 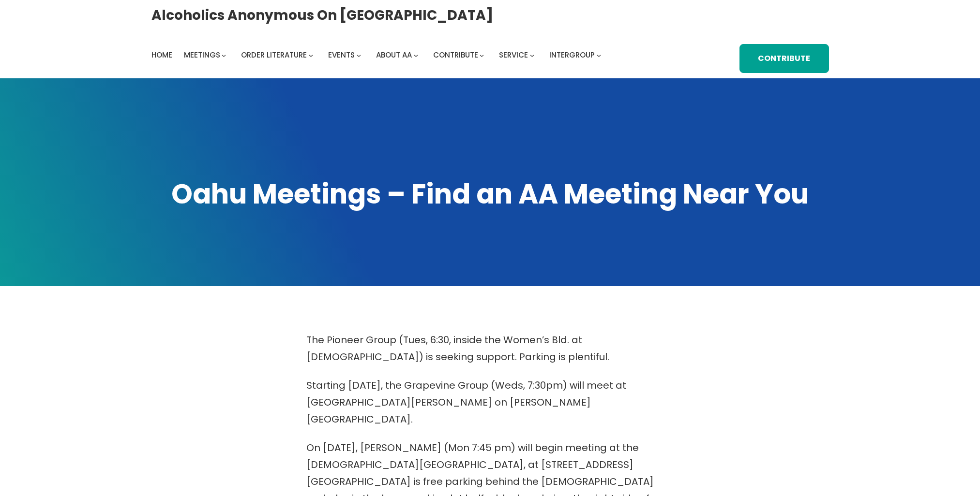 What do you see at coordinates (223, 55) in the screenshot?
I see `button: Meetings submenu` at bounding box center [223, 55].